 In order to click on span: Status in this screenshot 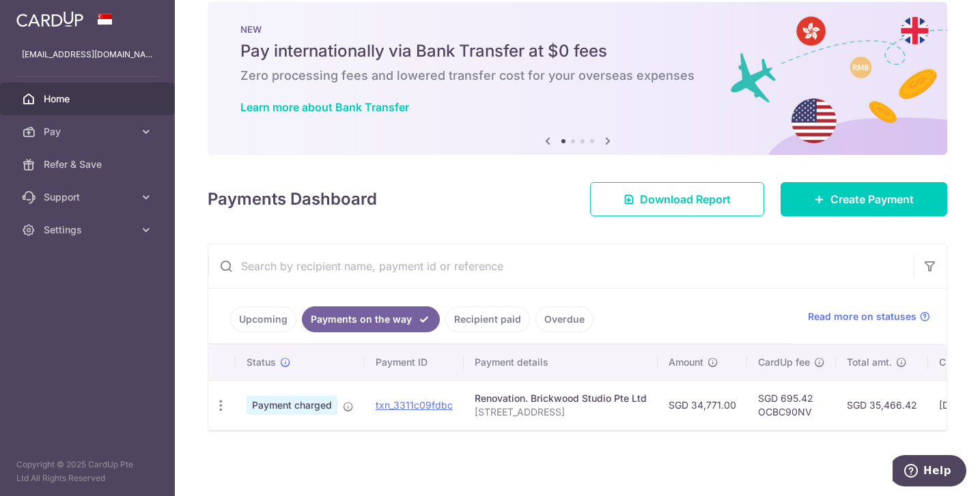, I will do `click(260, 362)`.